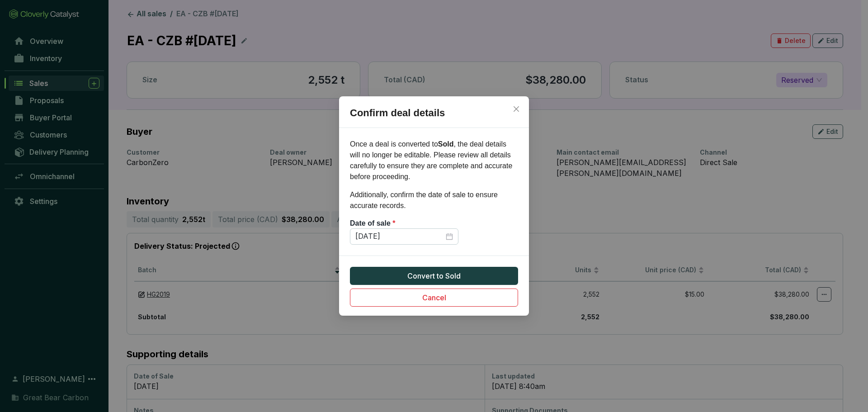 Image resolution: width=868 pixels, height=412 pixels. Describe the element at coordinates (516, 109) in the screenshot. I see `span: close` at that location.